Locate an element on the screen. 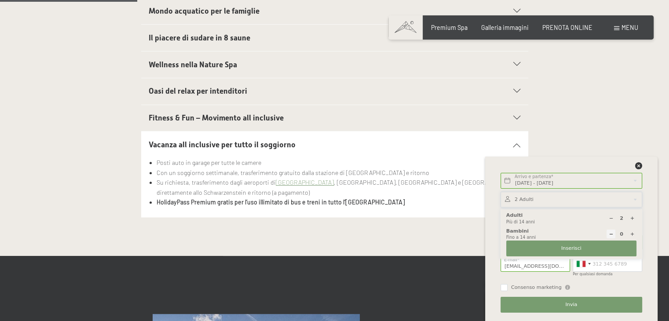 This screenshot has width=669, height=321. span: Menu is located at coordinates (630, 27).